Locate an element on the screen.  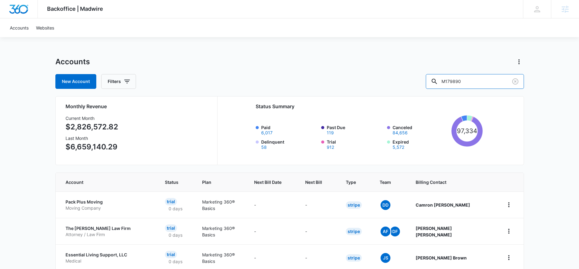
p: Medical is located at coordinates (108, 261).